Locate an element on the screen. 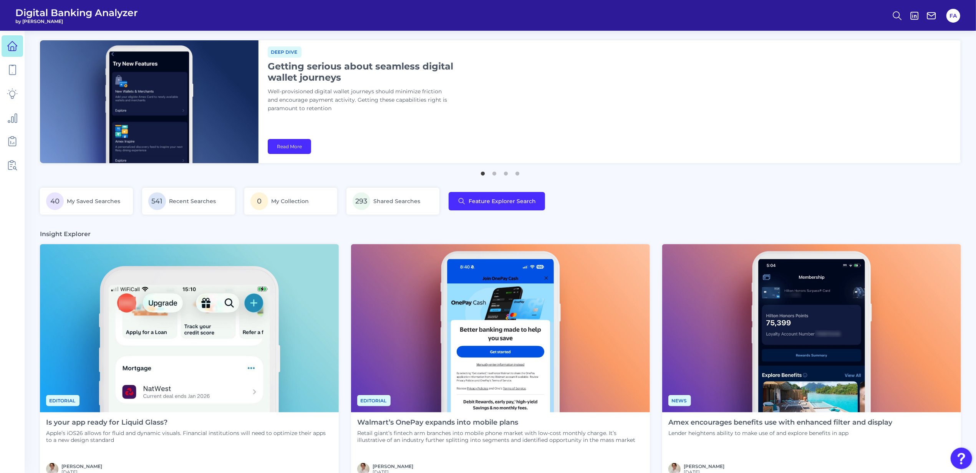 The image size is (976, 473). span: Deep dive is located at coordinates (285, 52).